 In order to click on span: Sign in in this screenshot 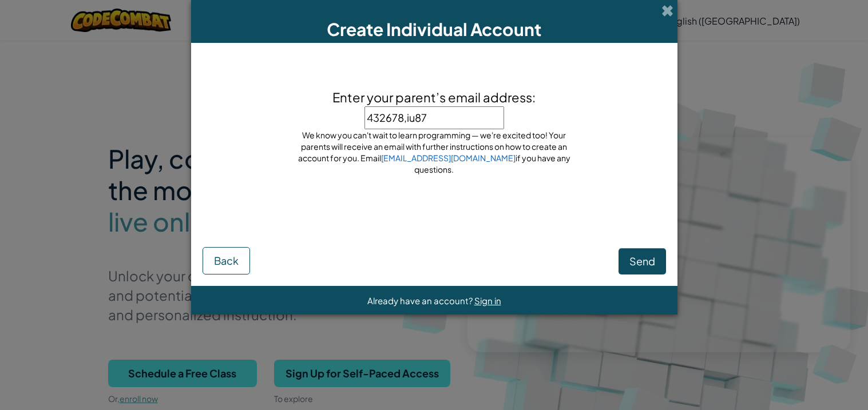, I will do `click(488, 300)`.